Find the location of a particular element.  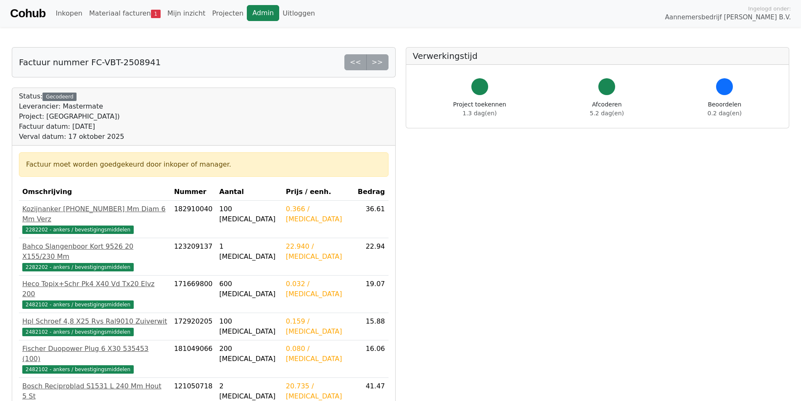

a: Heco Topix+Schr Pk4 X40 Vd Tx20 Elvz 2002482102 - ankers / bevestigingsmiddelen is located at coordinates (95, 294).